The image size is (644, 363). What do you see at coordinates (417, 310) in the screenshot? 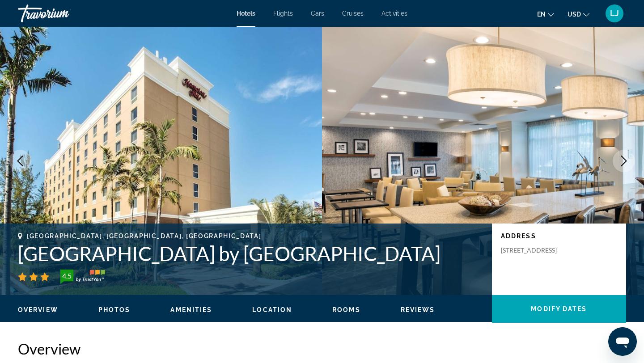
I see `span: Reviews` at bounding box center [417, 310].